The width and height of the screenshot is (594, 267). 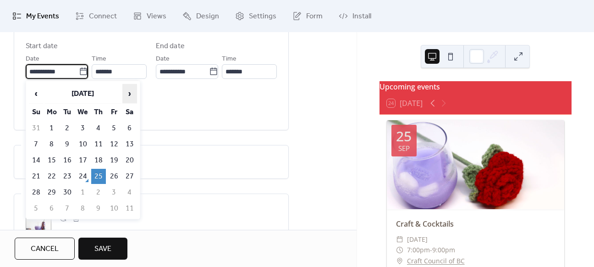 What do you see at coordinates (262, 16) in the screenshot?
I see `span: Settings` at bounding box center [262, 16].